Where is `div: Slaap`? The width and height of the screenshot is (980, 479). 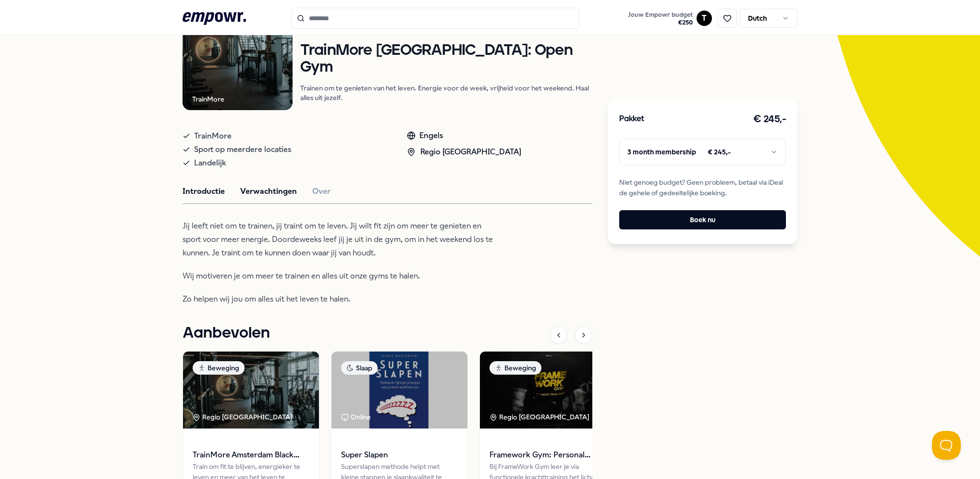
div: Slaap is located at coordinates (359, 368).